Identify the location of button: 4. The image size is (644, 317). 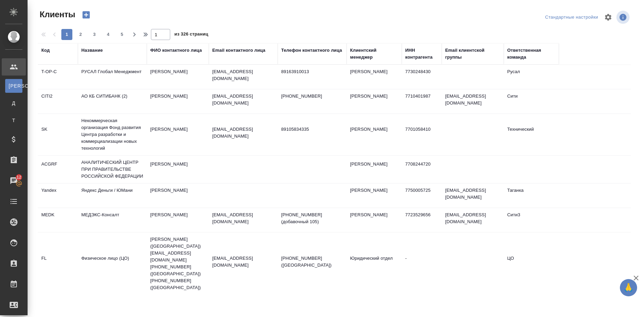
(108, 34).